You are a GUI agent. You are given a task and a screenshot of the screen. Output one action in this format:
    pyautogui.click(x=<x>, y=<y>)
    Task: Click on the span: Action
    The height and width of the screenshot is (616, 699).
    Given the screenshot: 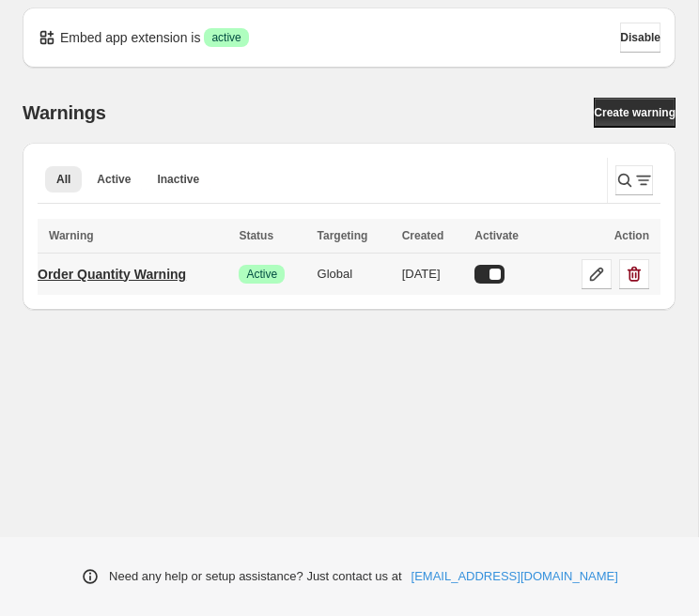 What is the action you would take?
    pyautogui.click(x=631, y=235)
    